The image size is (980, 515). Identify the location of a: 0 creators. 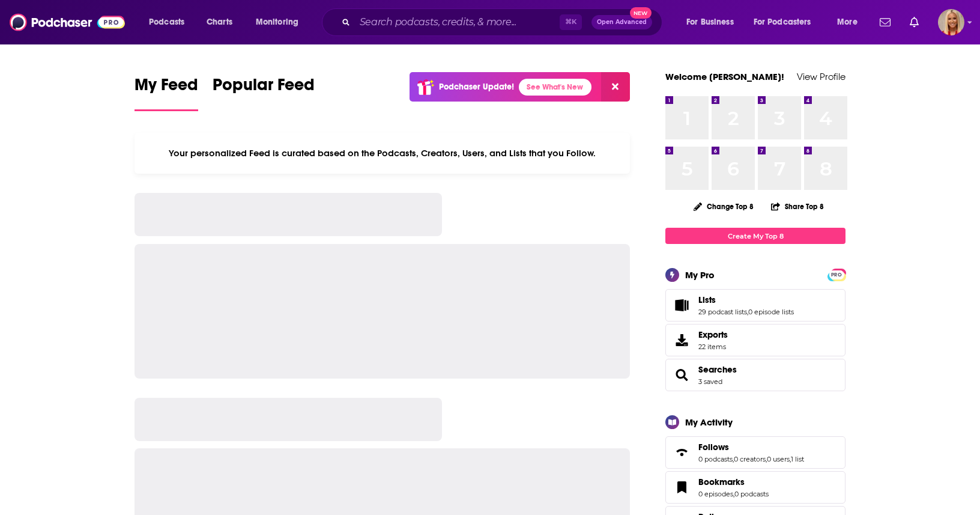
(750, 459).